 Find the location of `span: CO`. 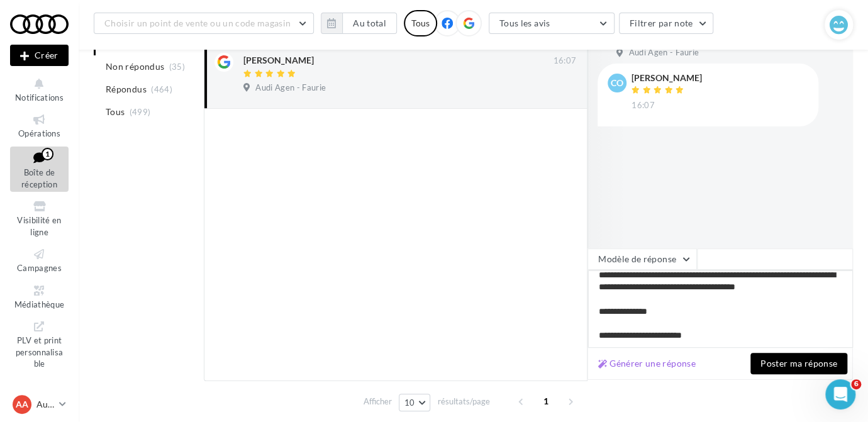

span: CO is located at coordinates (617, 83).